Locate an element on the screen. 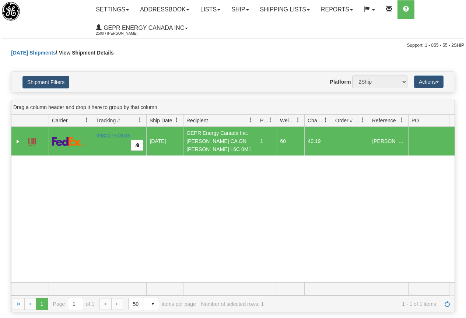 This screenshot has width=466, height=318. div: grid grouping header is located at coordinates (233, 107).